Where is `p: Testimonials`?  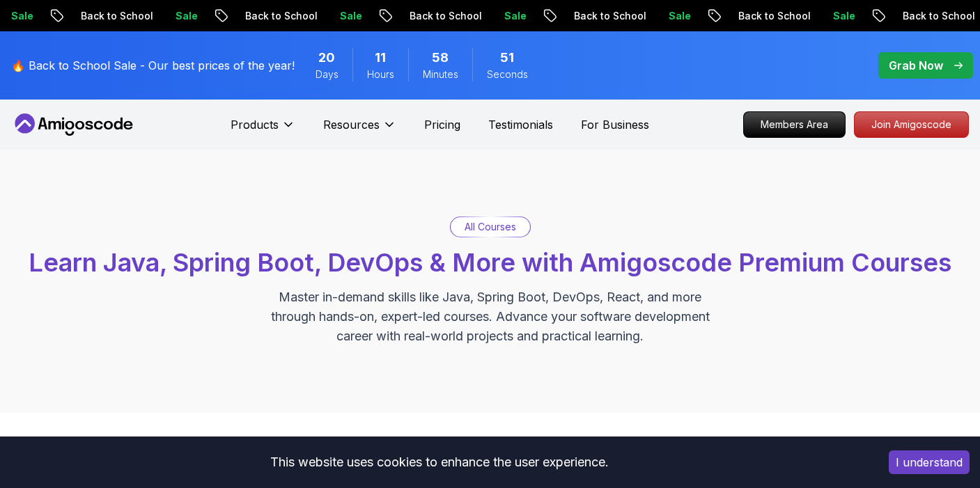 p: Testimonials is located at coordinates (520, 125).